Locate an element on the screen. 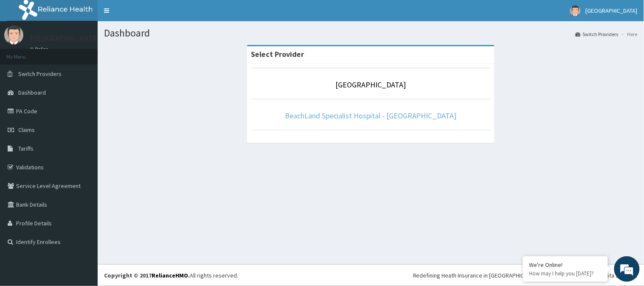 This screenshot has height=286, width=644. div: We're Online! is located at coordinates (565, 265).